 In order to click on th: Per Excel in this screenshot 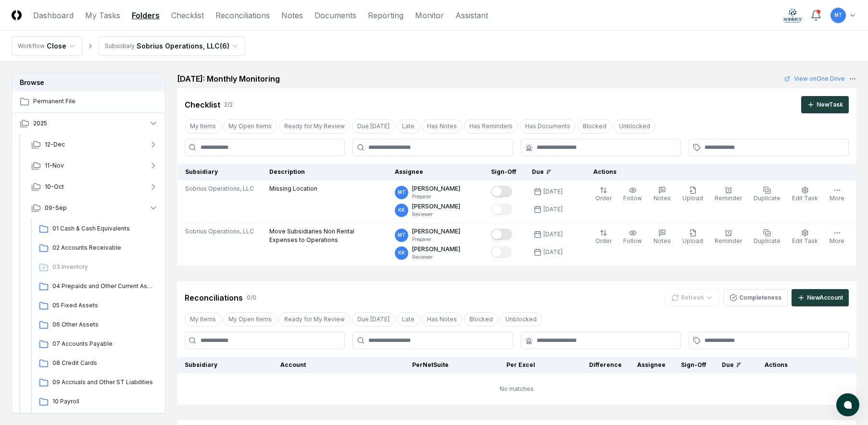, I will do `click(500, 365)`.